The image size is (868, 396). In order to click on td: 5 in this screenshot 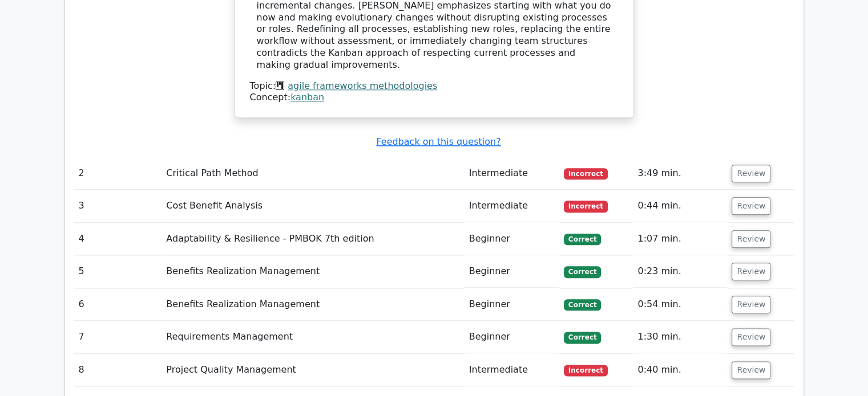, I will do `click(118, 271)`.